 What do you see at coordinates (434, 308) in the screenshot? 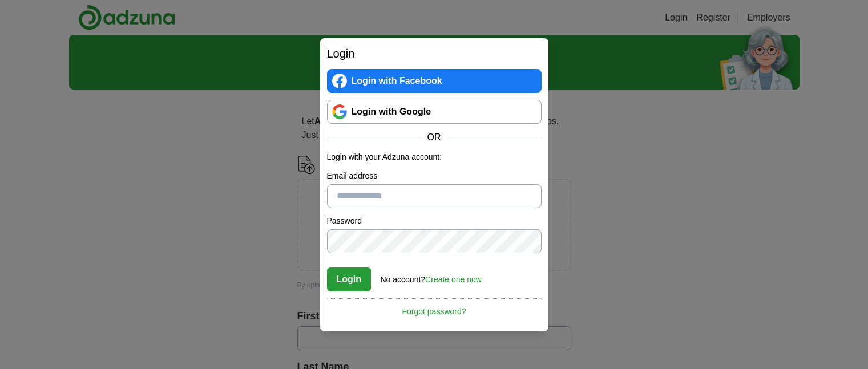
I see `a: Forgot password?` at bounding box center [434, 308].